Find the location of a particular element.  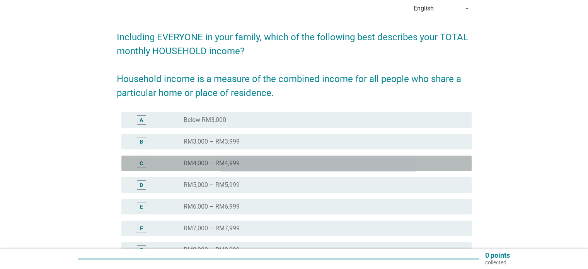

label: RM6,000 – RM6,999 is located at coordinates (211, 206).